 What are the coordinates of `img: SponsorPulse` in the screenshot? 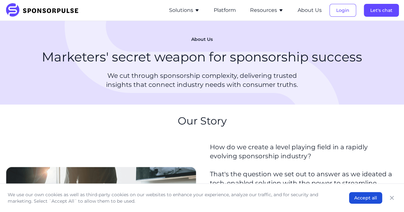 It's located at (44, 10).